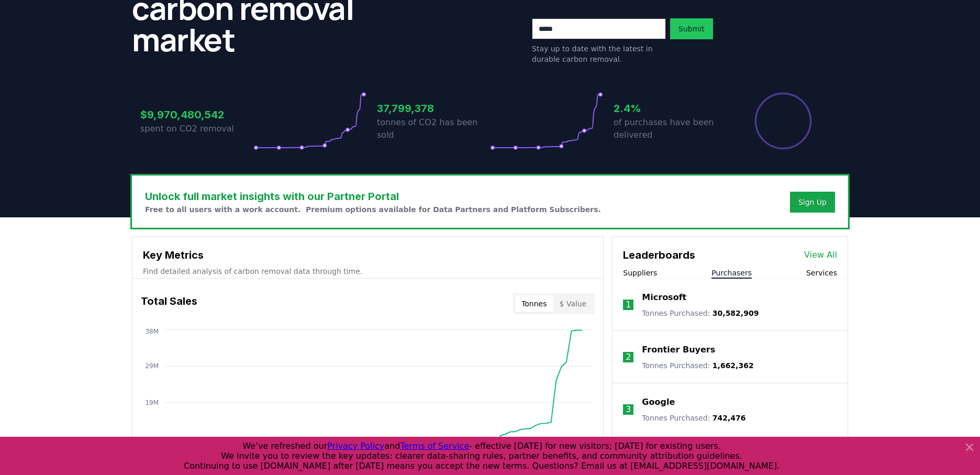 This screenshot has height=475, width=980. I want to click on button: Services, so click(822, 273).